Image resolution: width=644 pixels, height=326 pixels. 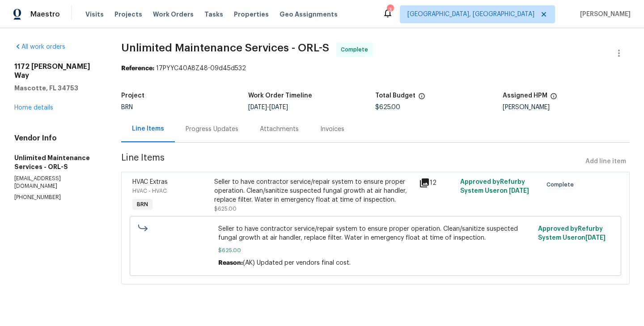 What do you see at coordinates (422, 98) in the screenshot?
I see `span: The total cost of line items that have been proposed by Opendoor. This sum includes line items th...` at bounding box center [422, 98].